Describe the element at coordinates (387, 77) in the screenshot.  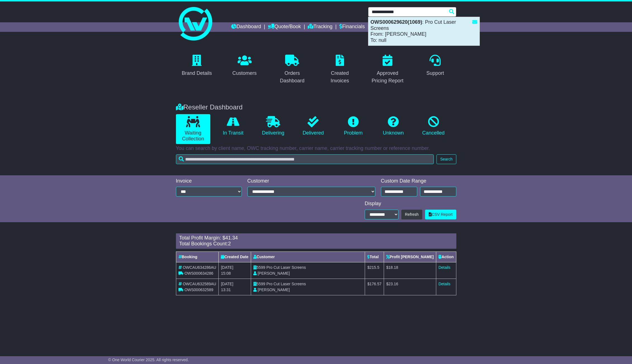
I see `div: Approved Pricing Report` at that location.